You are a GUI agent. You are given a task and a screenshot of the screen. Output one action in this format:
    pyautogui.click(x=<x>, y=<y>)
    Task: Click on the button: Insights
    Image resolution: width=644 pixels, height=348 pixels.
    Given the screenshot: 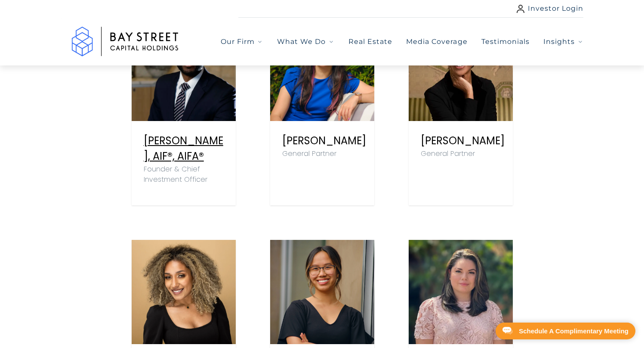 What is the action you would take?
    pyautogui.click(x=563, y=42)
    